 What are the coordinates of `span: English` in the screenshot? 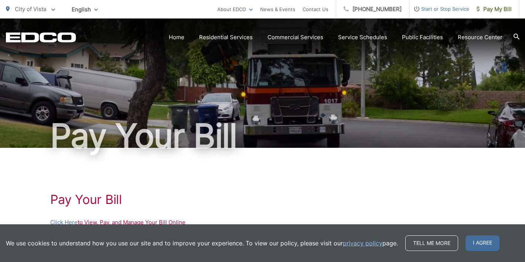 It's located at (85, 9).